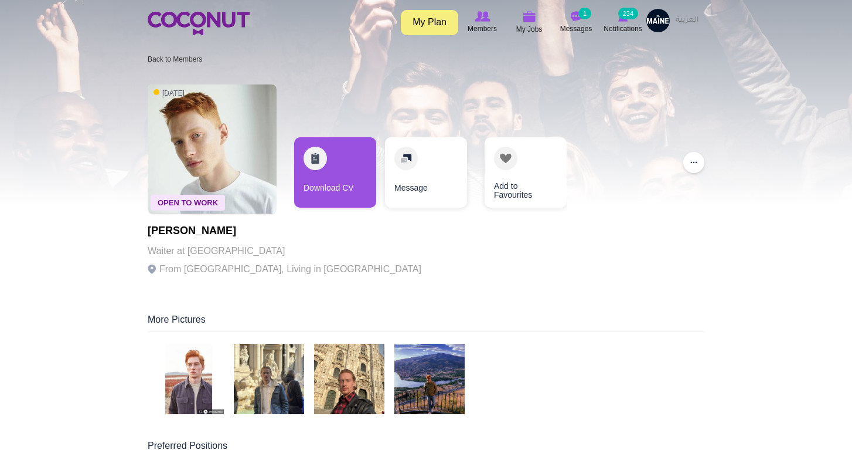 The image size is (852, 450). I want to click on img: Notifications, so click(623, 16).